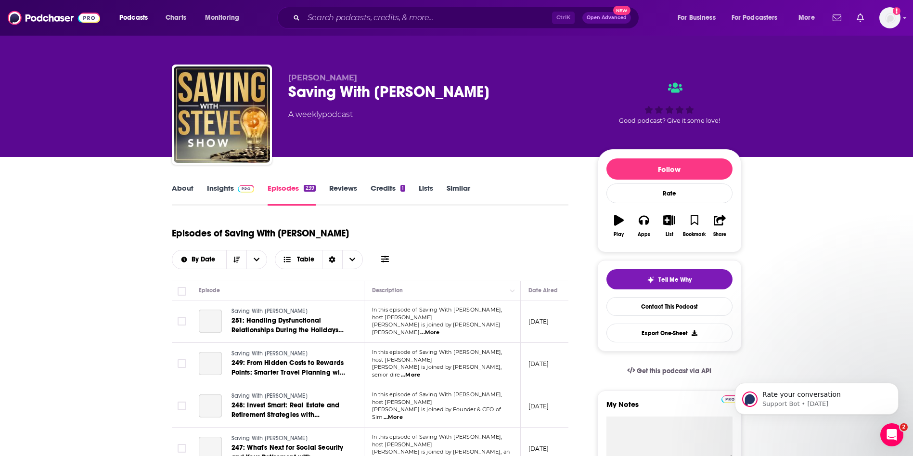 Image resolution: width=913 pixels, height=456 pixels. Describe the element at coordinates (220, 259) in the screenshot. I see `h2: Choose List sort` at that location.